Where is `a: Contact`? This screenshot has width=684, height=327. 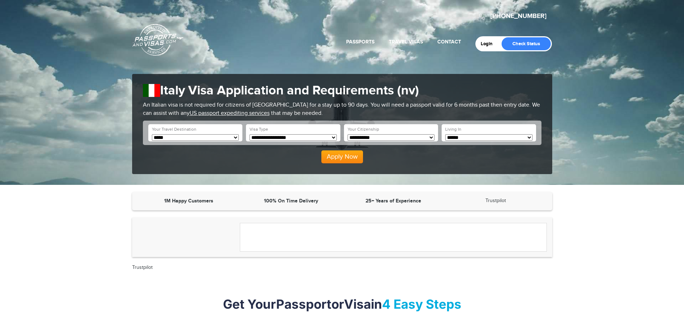
a: Contact is located at coordinates (449, 42).